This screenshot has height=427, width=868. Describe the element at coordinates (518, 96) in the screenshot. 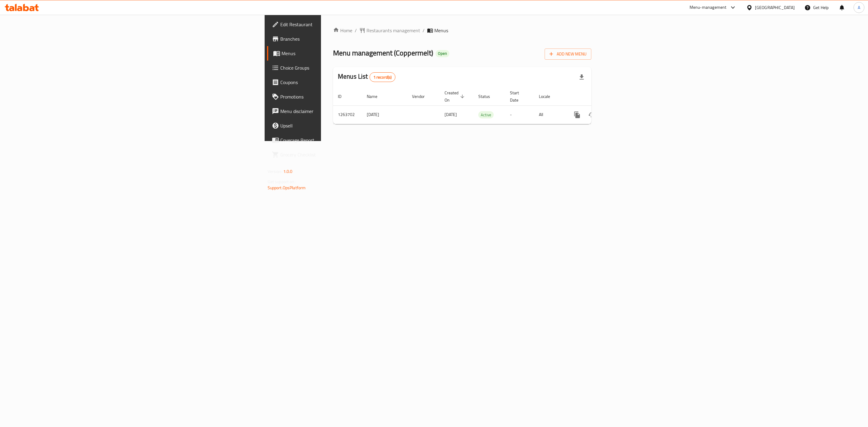

I see `span: Start Date` at that location.